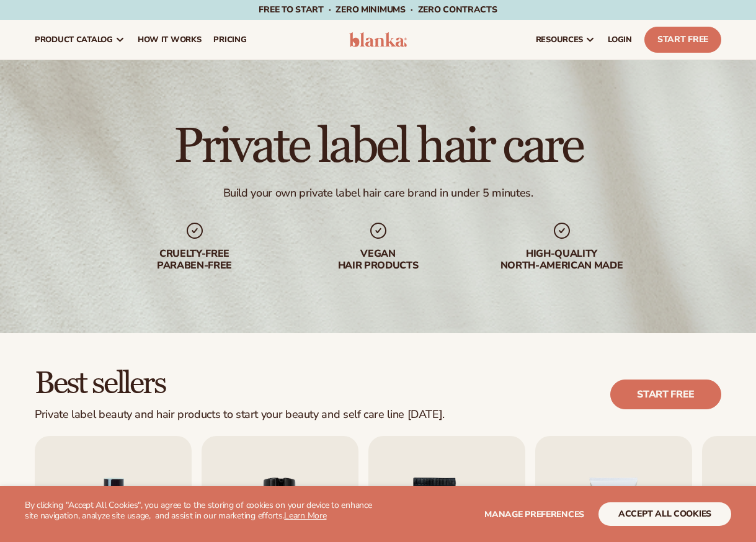  What do you see at coordinates (619, 39) in the screenshot?
I see `span: LOGIN` at bounding box center [619, 39].